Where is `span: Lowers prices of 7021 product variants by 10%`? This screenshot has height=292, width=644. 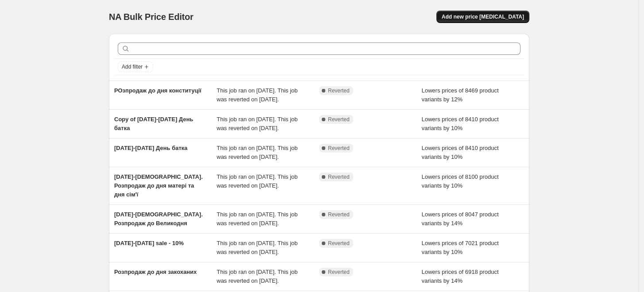 span: Lowers prices of 7021 product variants by 10% is located at coordinates (460, 247).